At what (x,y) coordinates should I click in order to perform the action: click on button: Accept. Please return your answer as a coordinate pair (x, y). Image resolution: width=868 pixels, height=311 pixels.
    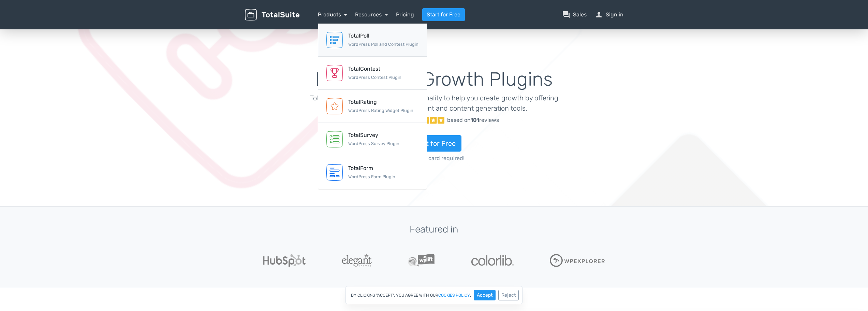
    Looking at the image, I should click on (484, 295).